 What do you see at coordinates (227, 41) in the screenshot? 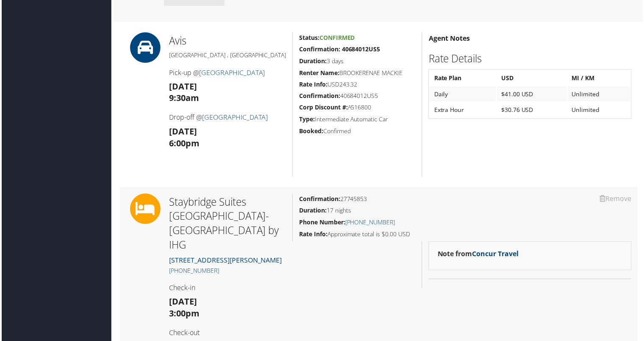
I see `h2: Avis` at bounding box center [227, 41].